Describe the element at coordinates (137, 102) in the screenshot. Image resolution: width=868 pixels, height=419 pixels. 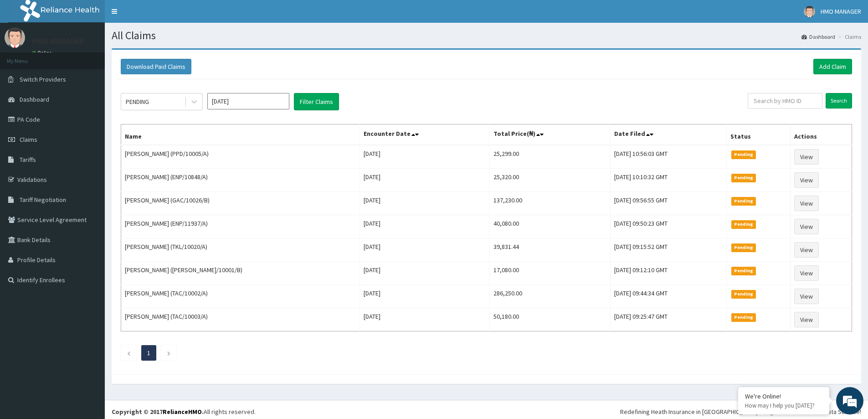
I see `div: PENDING` at that location.